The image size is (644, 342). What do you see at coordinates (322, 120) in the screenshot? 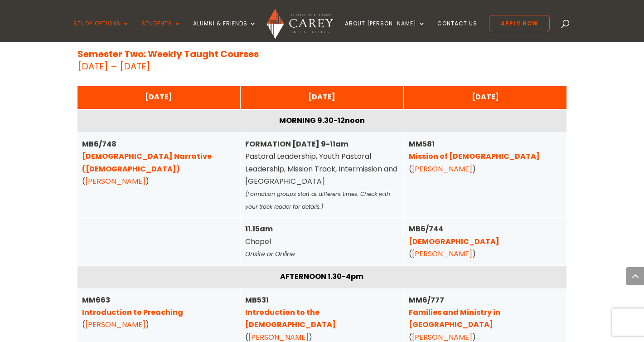
I see `strong: MORNING 9.30-12noon` at bounding box center [322, 120].